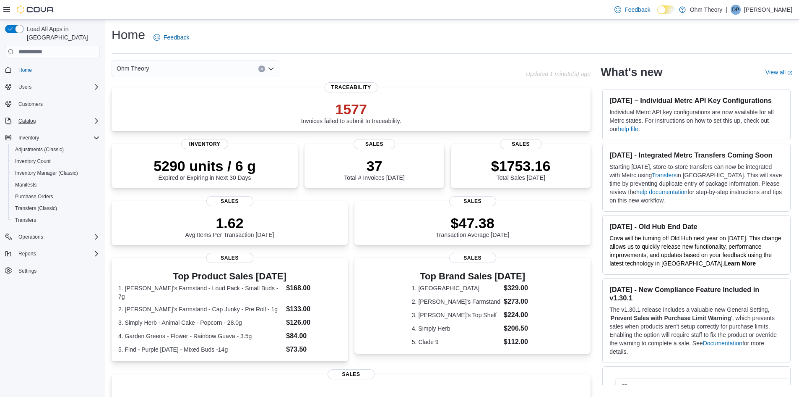 The height and width of the screenshot is (397, 799). I want to click on a: Adjustments (Classic), so click(39, 149).